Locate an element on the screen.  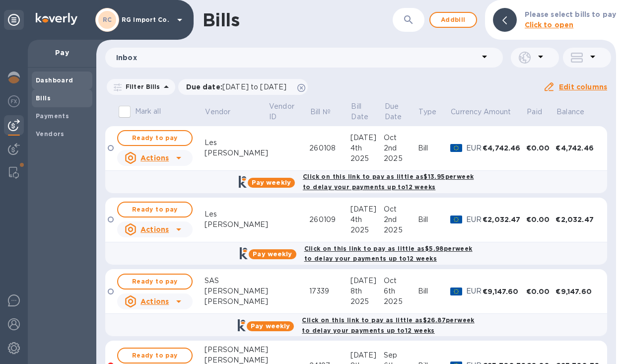
p: Due date : is located at coordinates (239, 87).